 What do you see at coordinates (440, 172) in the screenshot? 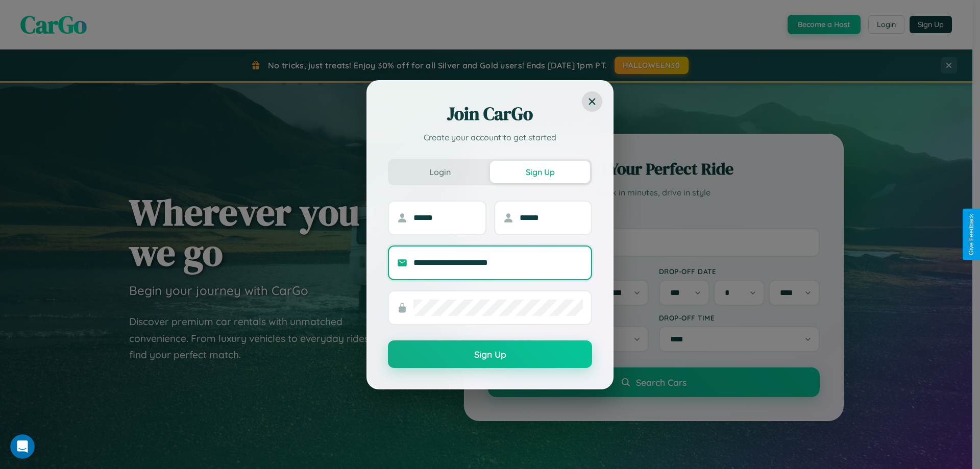
I see `button: Login` at bounding box center [440, 172].